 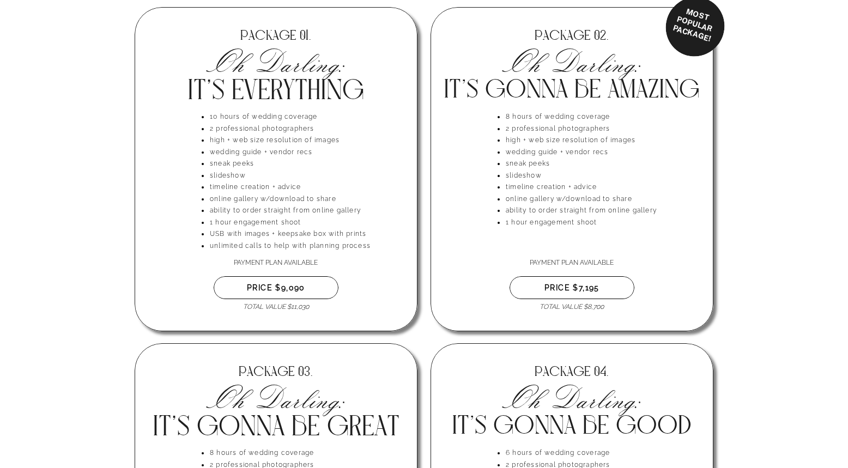 I want to click on h3: PACKAGE 02., so click(x=572, y=37).